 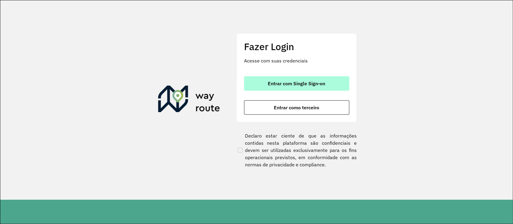 What do you see at coordinates (189, 100) in the screenshot?
I see `img: Roteirizador AmbevTech` at bounding box center [189, 100].